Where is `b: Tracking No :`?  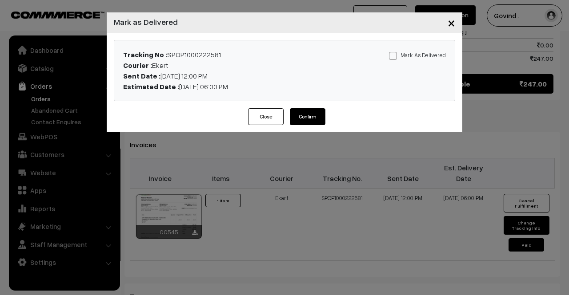 b: Tracking No : is located at coordinates (145, 55).